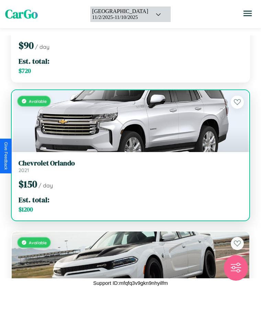 The image size is (261, 312). Describe the element at coordinates (21, 14) in the screenshot. I see `span: CarGo` at that location.